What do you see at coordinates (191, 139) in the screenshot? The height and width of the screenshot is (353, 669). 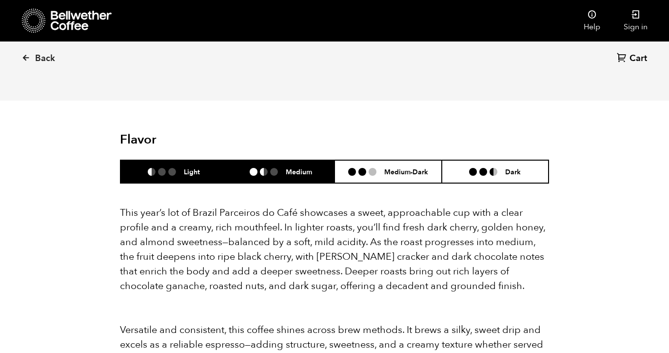 I see `h2: Flavor` at bounding box center [191, 139].